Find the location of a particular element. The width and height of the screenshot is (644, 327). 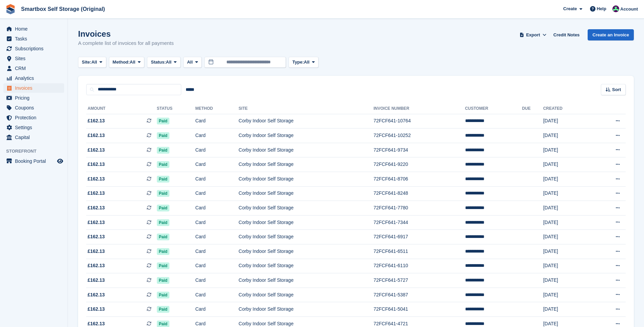

span: Sites is located at coordinates (35, 58).